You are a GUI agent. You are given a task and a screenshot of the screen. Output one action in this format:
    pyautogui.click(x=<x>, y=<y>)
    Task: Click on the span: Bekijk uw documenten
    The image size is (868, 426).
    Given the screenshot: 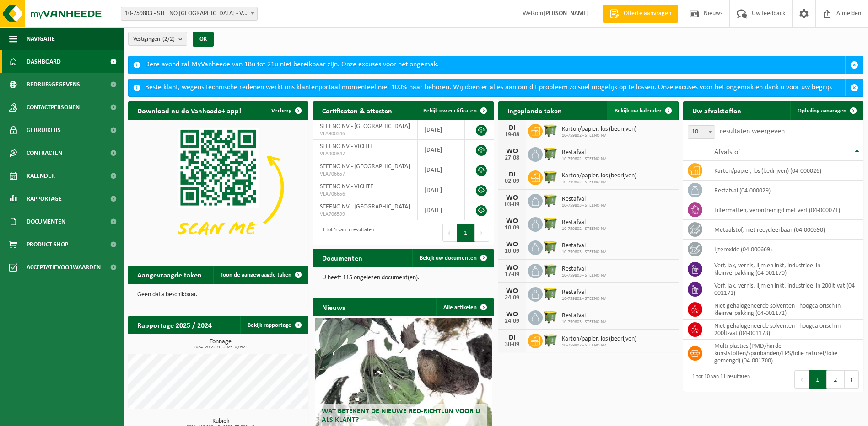 What is the action you would take?
    pyautogui.click(x=448, y=258)
    